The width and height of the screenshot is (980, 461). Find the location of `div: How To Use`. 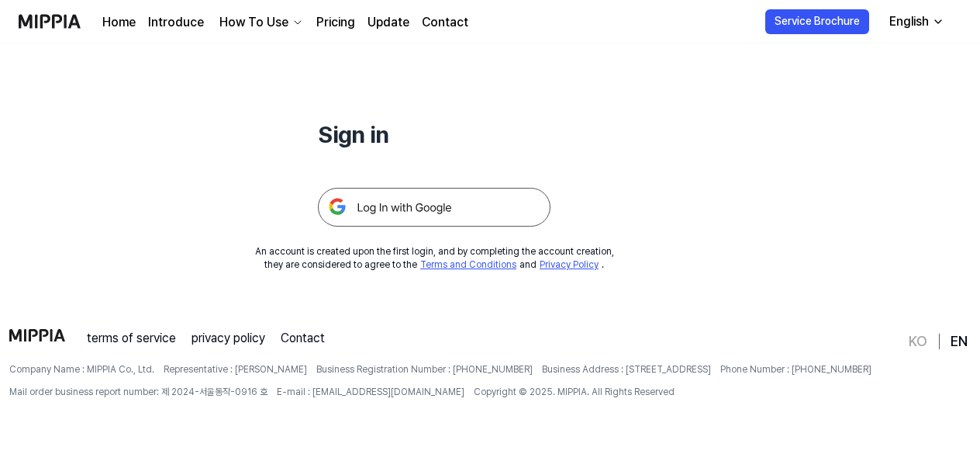

div: How To Use is located at coordinates (253, 23).